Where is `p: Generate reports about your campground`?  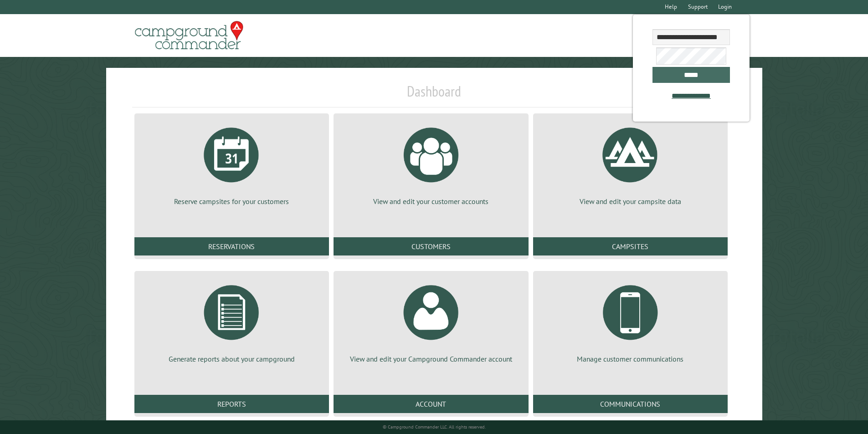
p: Generate reports about your campground is located at coordinates (232, 359).